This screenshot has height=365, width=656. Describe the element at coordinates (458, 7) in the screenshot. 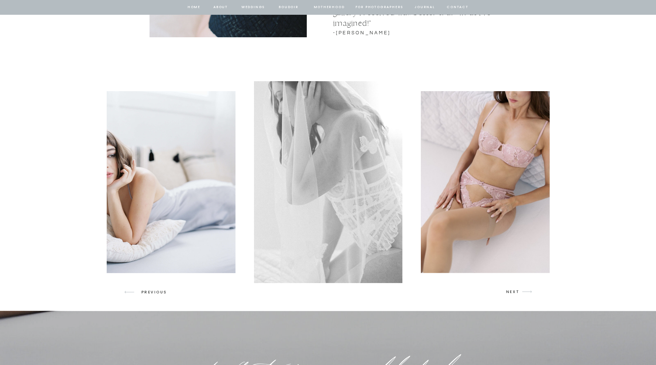

I see `nav: contact` at that location.